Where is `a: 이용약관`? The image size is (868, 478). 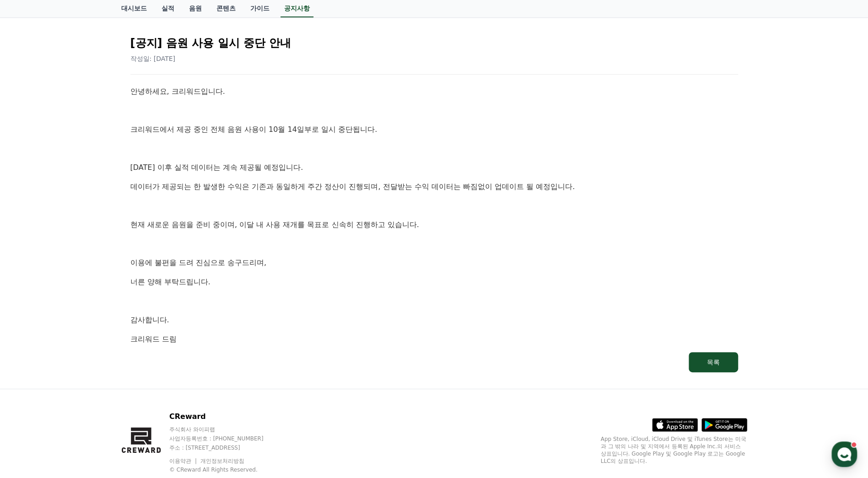
a: 이용약관 is located at coordinates (183, 461).